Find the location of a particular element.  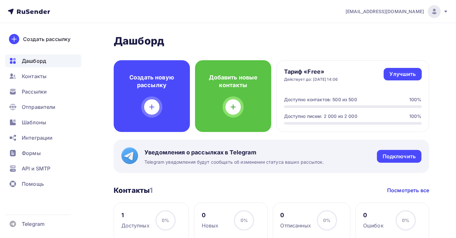

a: Дашборд is located at coordinates (43, 61).